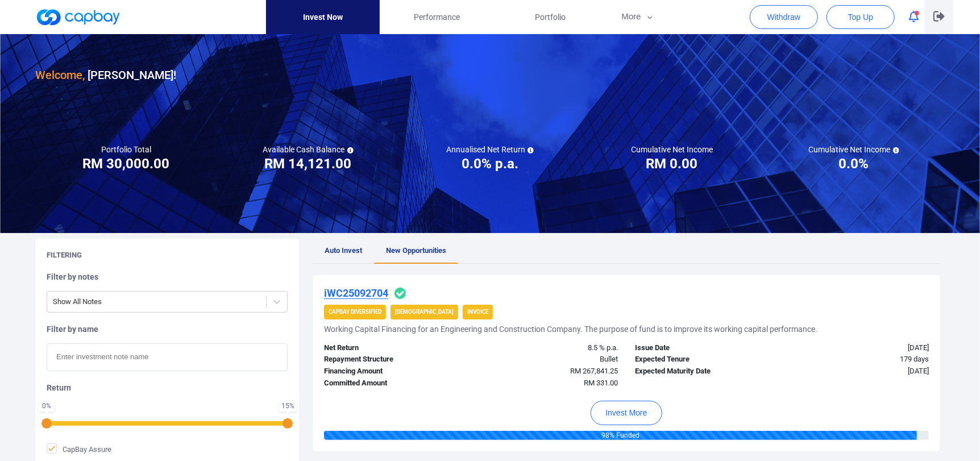  I want to click on button: Withdraw, so click(784, 17).